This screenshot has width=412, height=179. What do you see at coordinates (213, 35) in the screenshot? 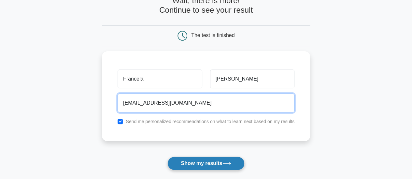
I see `div: The test is finished` at bounding box center [213, 35].